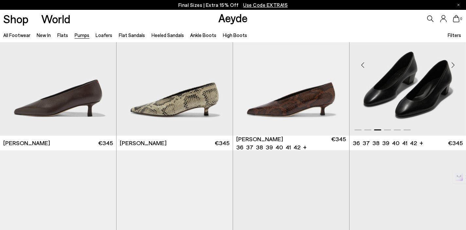 The height and width of the screenshot is (230, 466). I want to click on span: Filters, so click(454, 35).